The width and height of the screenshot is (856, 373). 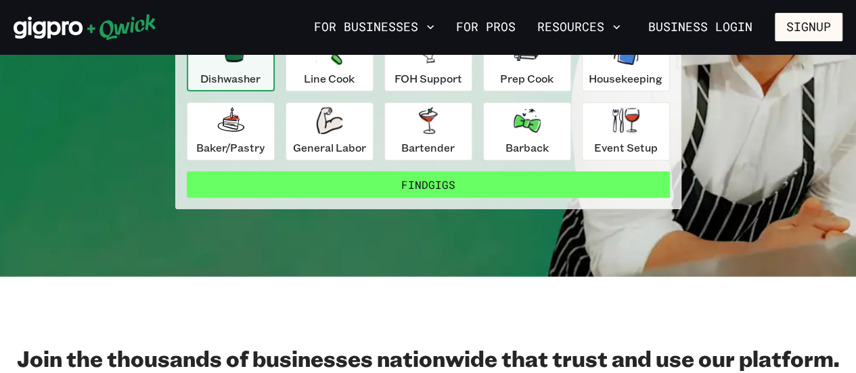 I want to click on h2: Join the thousands of businesses nationwide that trust and use our platform., so click(x=428, y=358).